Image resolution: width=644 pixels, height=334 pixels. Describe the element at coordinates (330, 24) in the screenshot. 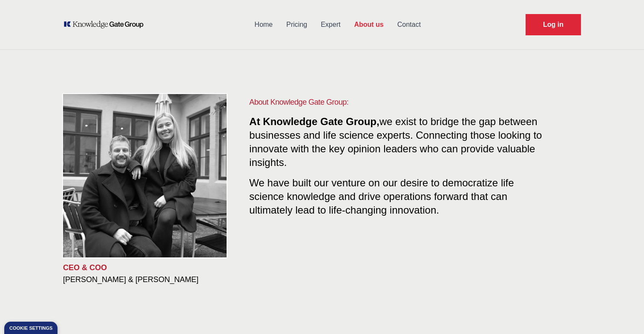

I see `a: Expert` at that location.